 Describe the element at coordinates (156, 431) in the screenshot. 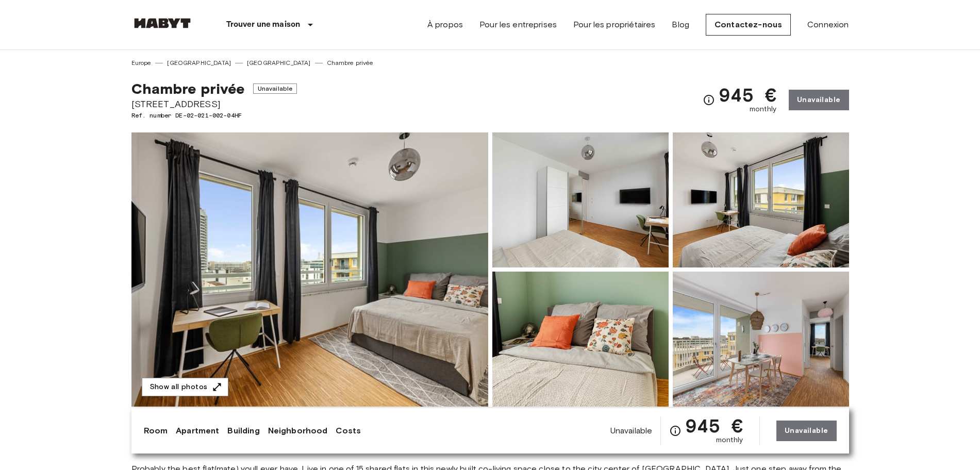

I see `a: Room` at that location.